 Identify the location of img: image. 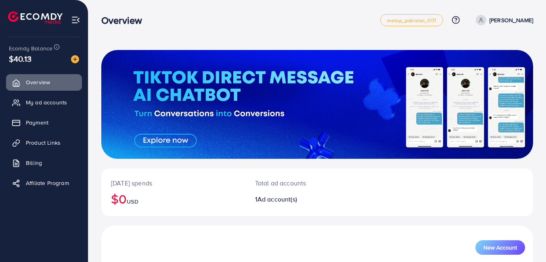
(75, 59).